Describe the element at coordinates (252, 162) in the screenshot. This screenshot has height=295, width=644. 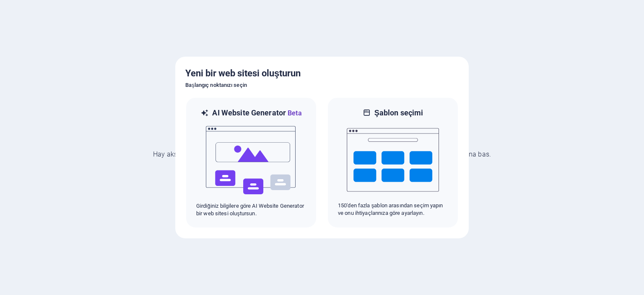
I see `div: AI Website GeneratorBetaaiGirdiğiniz bilgilere göre AI Website Generator bir web sitesi oluştursun.` at that location.